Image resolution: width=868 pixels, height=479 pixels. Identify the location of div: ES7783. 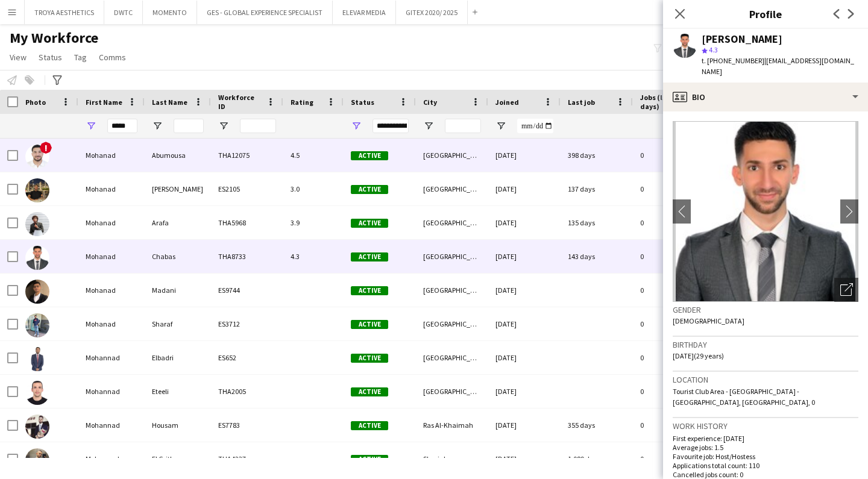
(247, 425).